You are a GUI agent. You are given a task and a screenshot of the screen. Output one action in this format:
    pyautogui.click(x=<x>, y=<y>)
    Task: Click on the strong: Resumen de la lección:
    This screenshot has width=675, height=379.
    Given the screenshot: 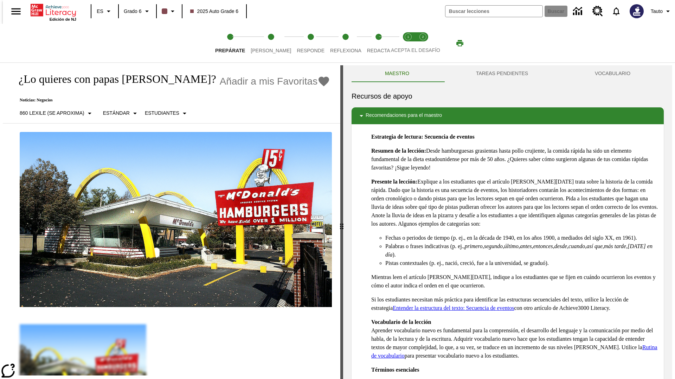 What is the action you would take?
    pyautogui.click(x=398, y=151)
    